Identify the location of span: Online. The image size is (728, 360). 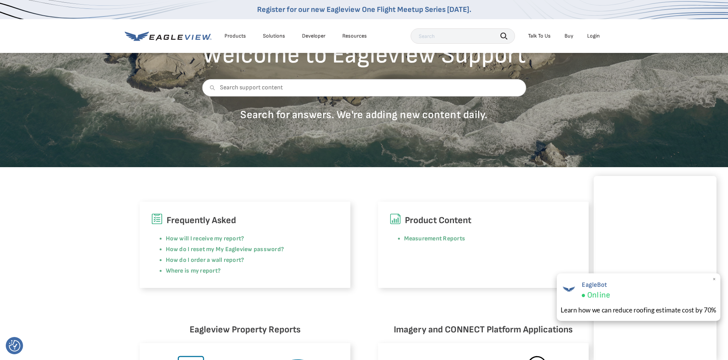
(598, 295).